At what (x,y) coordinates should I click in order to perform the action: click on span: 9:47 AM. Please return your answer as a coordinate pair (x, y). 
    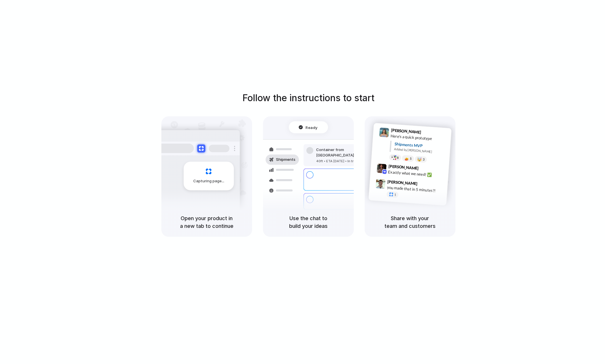
    Looking at the image, I should click on (425, 185).